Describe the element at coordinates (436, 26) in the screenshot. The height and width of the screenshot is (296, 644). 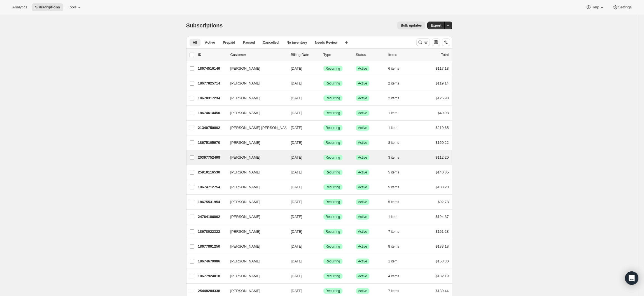
I see `span: Export` at that location.